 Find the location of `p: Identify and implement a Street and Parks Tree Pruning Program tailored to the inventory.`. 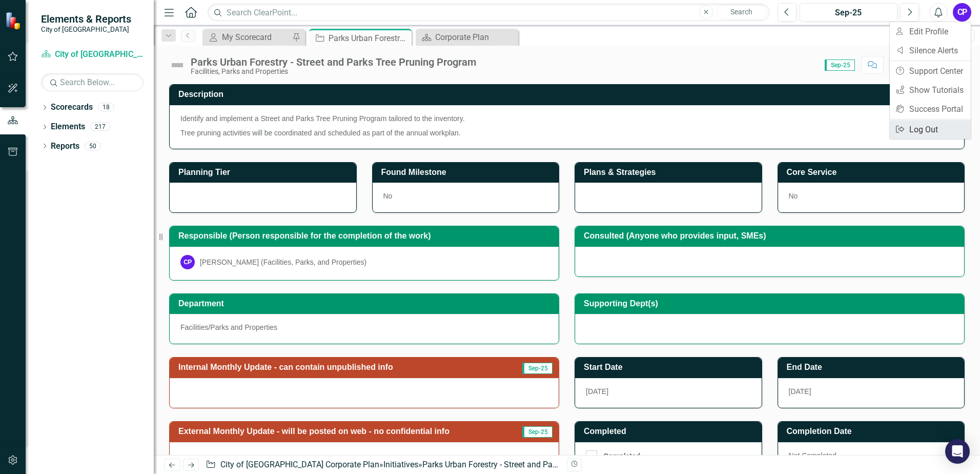

p: Identify and implement a Street and Parks Tree Pruning Program tailored to the inventory. is located at coordinates (567, 120).